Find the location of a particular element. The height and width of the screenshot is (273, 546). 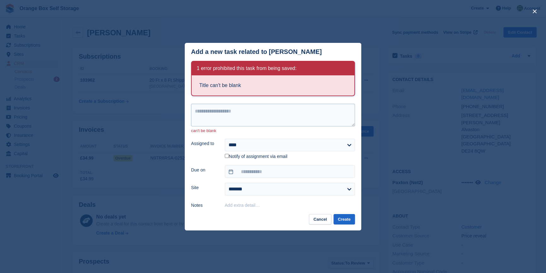

button: Cancel is located at coordinates (320, 219).